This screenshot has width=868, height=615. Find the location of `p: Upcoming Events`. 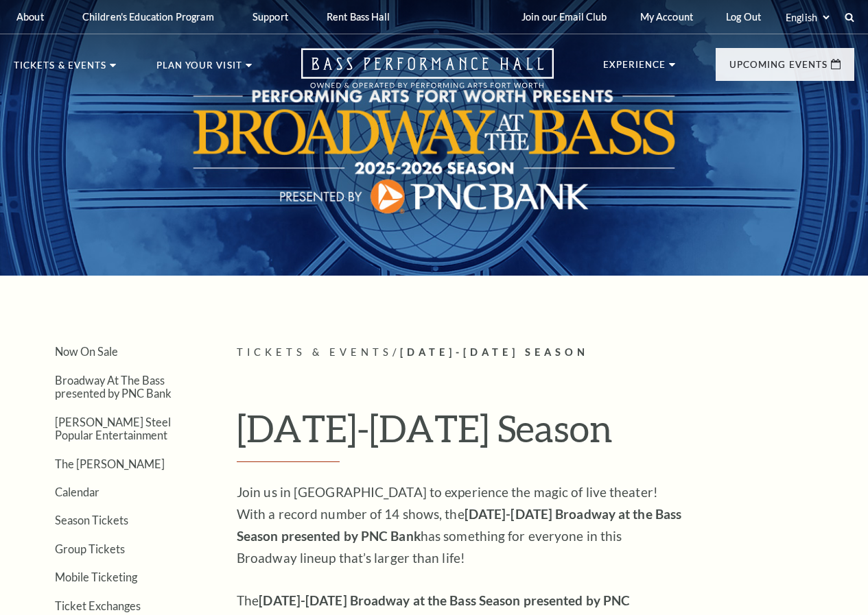

p: Upcoming Events is located at coordinates (778, 68).